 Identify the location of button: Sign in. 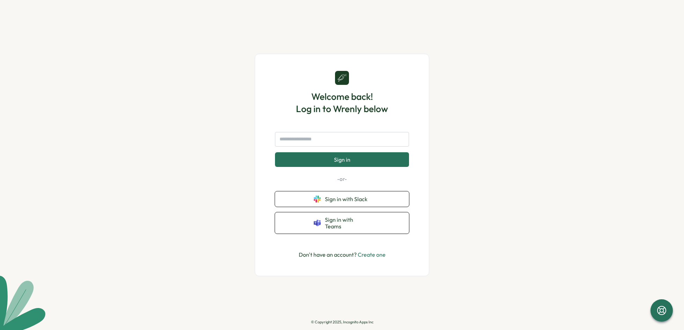
(342, 159).